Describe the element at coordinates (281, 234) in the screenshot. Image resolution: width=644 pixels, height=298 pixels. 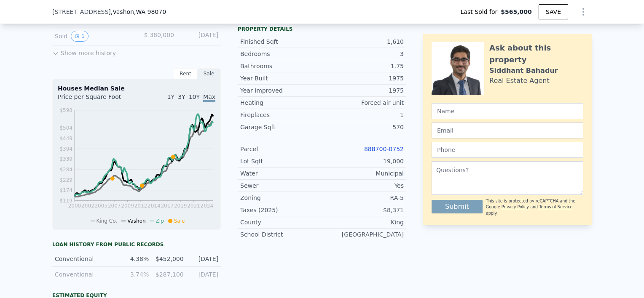
I see `div: School District` at that location.